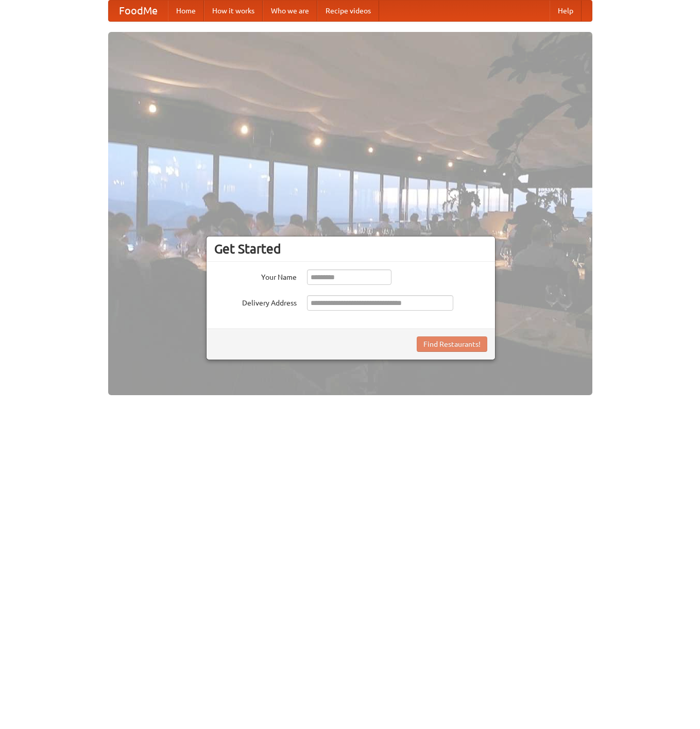 This screenshot has height=729, width=700. I want to click on label: Delivery Address, so click(255, 301).